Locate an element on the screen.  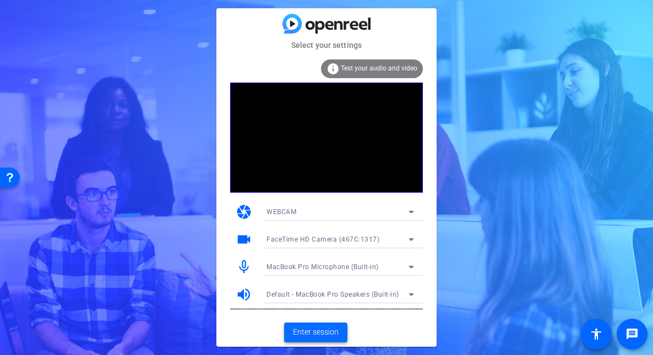
mat-icon: message is located at coordinates (632, 334).